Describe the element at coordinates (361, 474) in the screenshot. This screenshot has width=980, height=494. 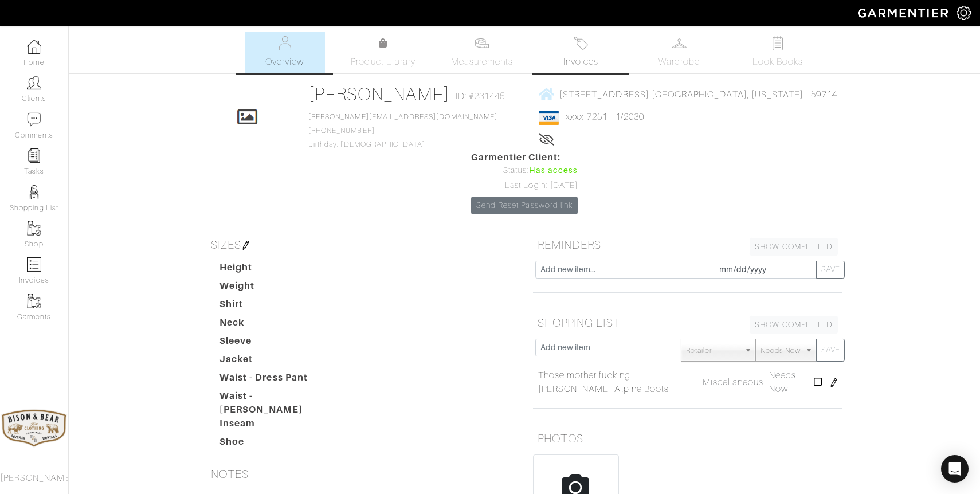
I see `h5: NOTES` at that location.